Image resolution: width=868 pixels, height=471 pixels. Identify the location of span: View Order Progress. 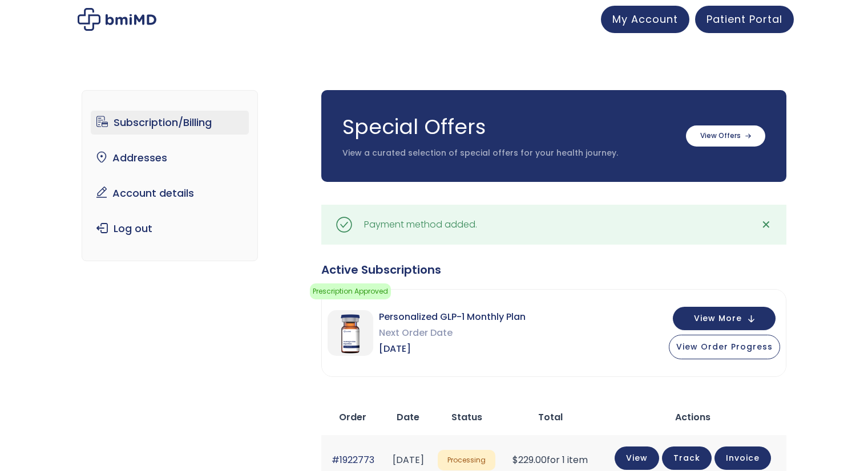
(724, 347).